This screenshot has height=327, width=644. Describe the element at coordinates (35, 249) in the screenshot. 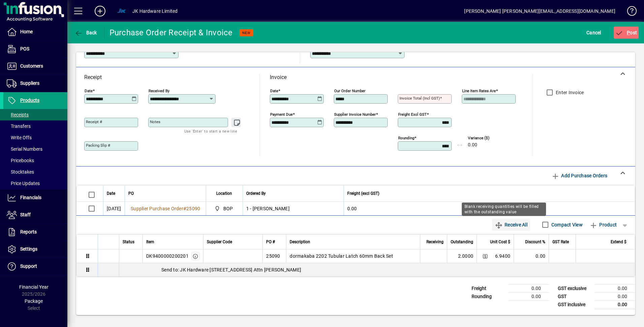

I see `a: Settings` at that location.